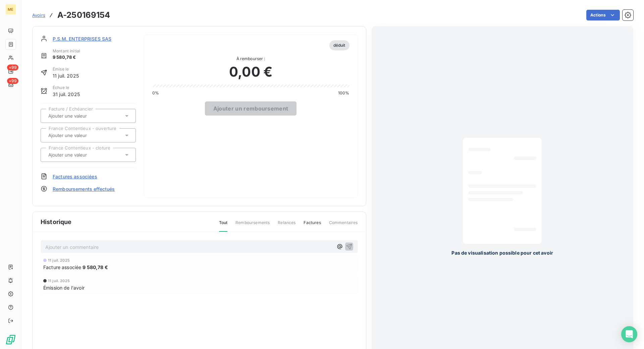  I want to click on span: 0,00 €, so click(250, 72).